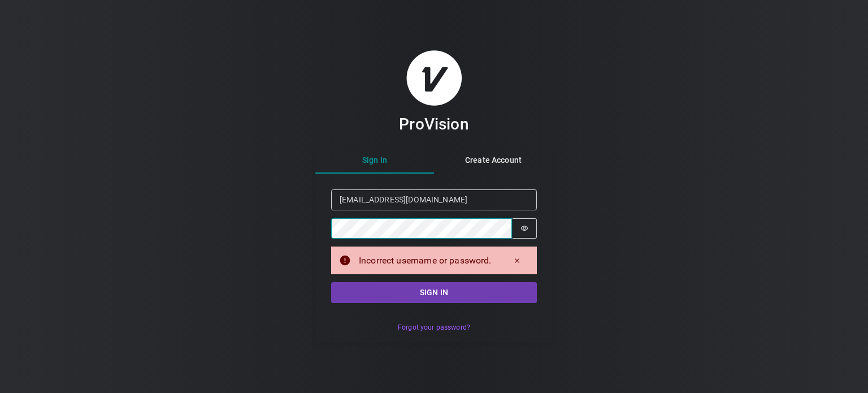 This screenshot has width=868, height=393. I want to click on input: Email, so click(434, 200).